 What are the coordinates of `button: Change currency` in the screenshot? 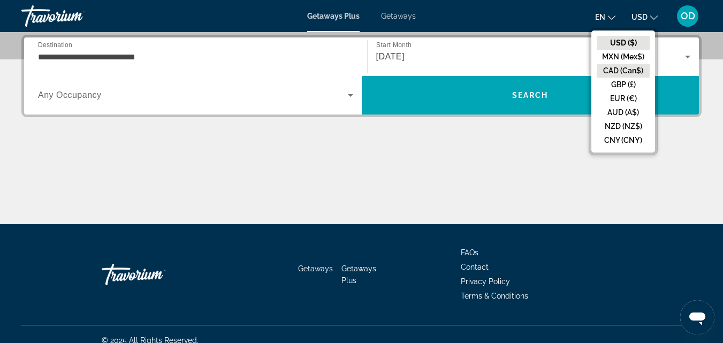 It's located at (644, 17).